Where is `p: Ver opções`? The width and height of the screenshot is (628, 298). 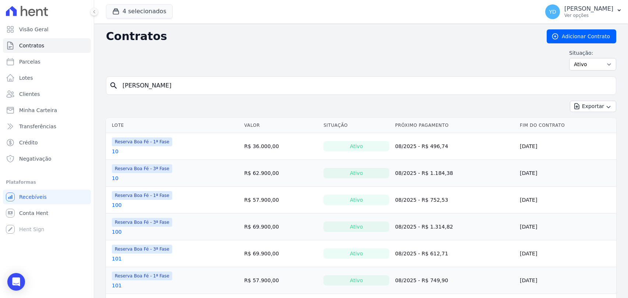 p: Ver opções is located at coordinates (589, 15).